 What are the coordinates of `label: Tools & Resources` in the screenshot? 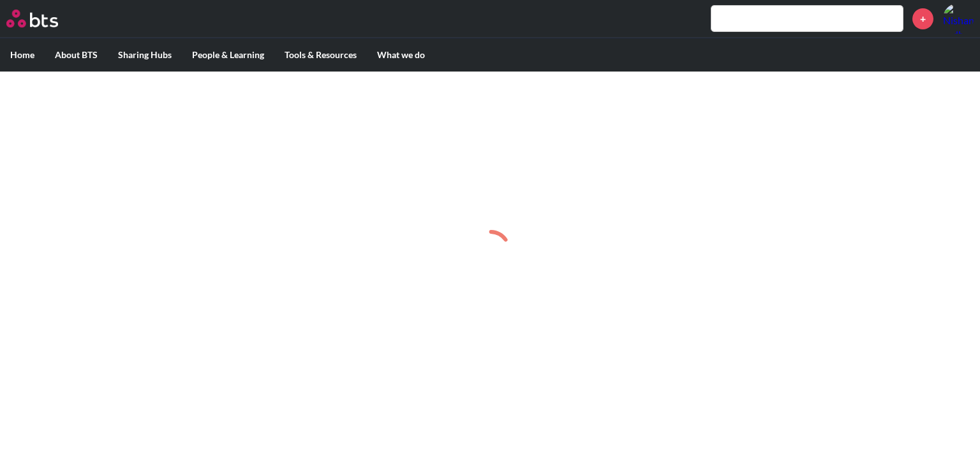 It's located at (320, 55).